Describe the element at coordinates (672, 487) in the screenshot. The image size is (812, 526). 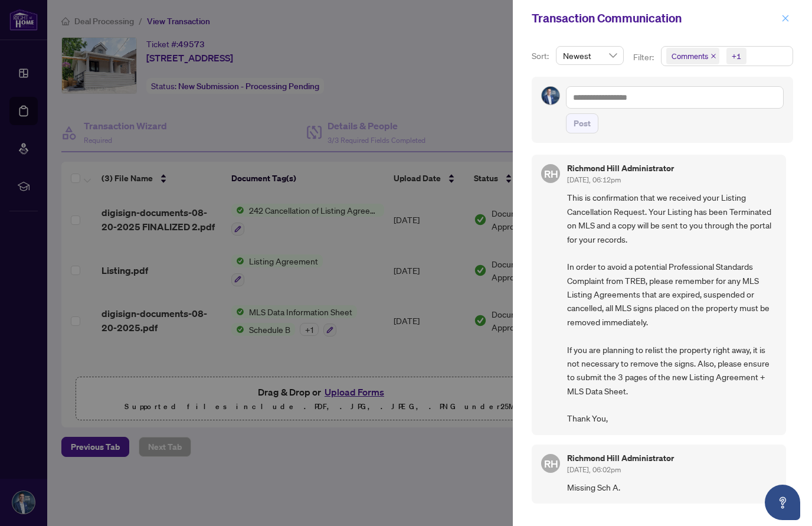
I see `span: Missing Sch A.` at that location.